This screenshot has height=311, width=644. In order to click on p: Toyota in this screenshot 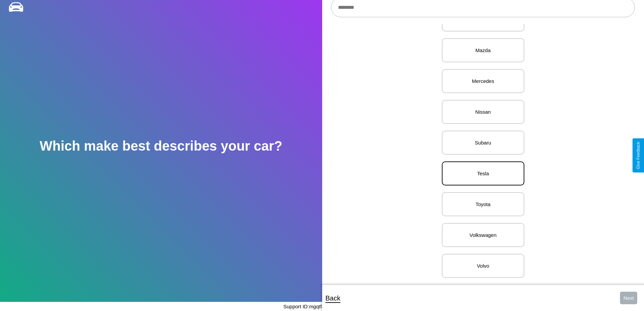, I will do `click(484, 204)`.